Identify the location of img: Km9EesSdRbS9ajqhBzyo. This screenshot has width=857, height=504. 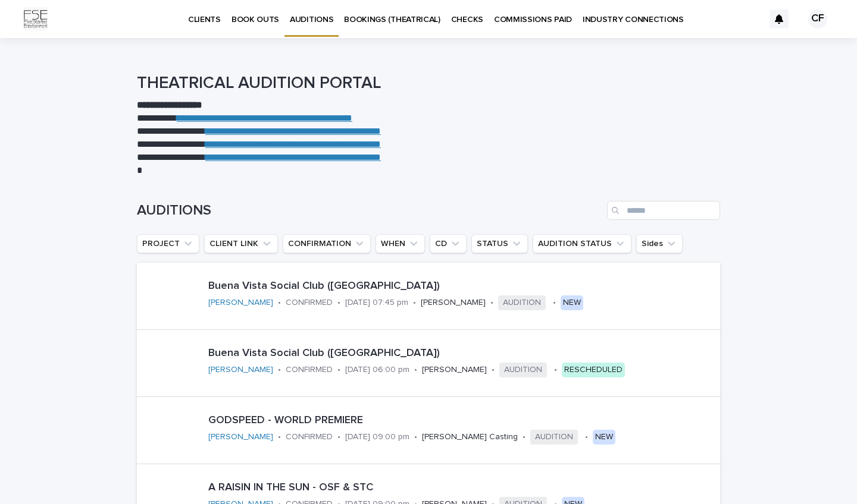
(35, 19).